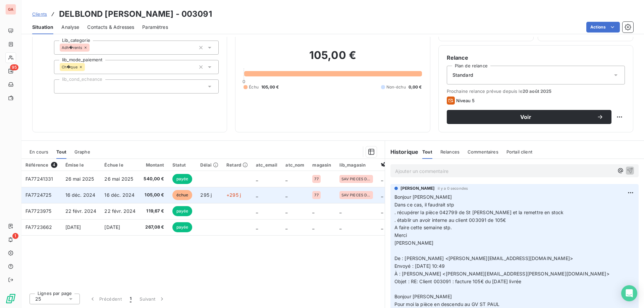  Describe the element at coordinates (629, 293) in the screenshot. I see `div: Open Intercom Messenger` at that location.